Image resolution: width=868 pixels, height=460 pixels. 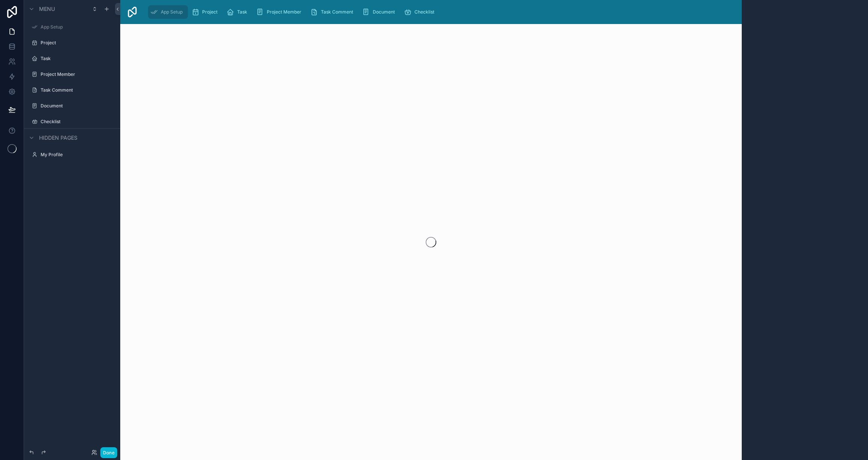 I want to click on label: Project Member, so click(x=78, y=74).